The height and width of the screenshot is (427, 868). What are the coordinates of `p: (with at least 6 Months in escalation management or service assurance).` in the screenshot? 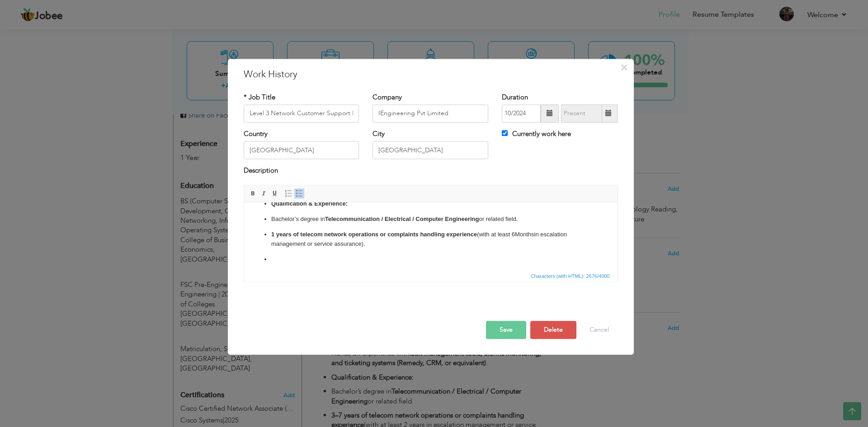 It's located at (187, 37).